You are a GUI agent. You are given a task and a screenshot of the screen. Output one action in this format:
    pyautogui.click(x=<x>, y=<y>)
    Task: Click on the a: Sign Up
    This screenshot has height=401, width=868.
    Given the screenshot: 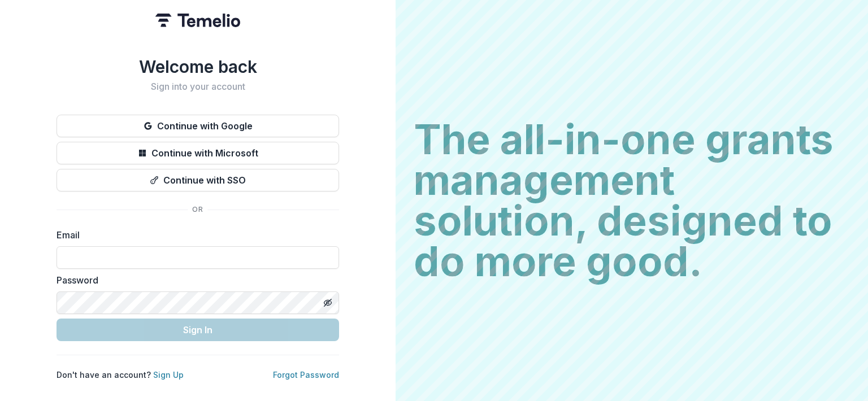 What is the action you would take?
    pyautogui.click(x=169, y=374)
    